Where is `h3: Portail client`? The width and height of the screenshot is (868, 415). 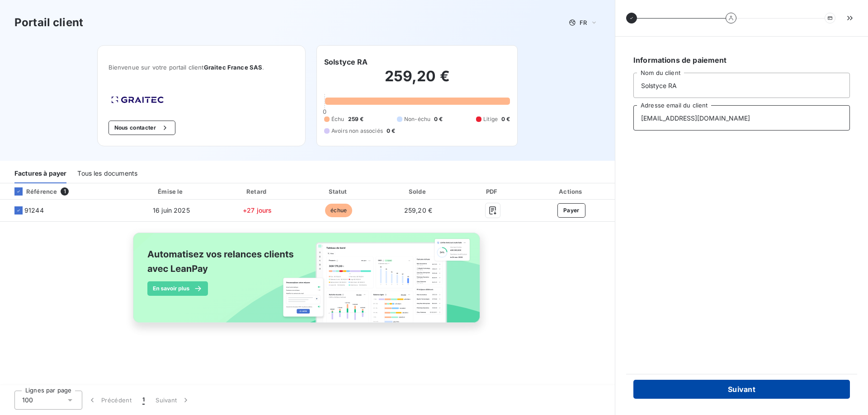
h3: Portail client is located at coordinates (49, 23).